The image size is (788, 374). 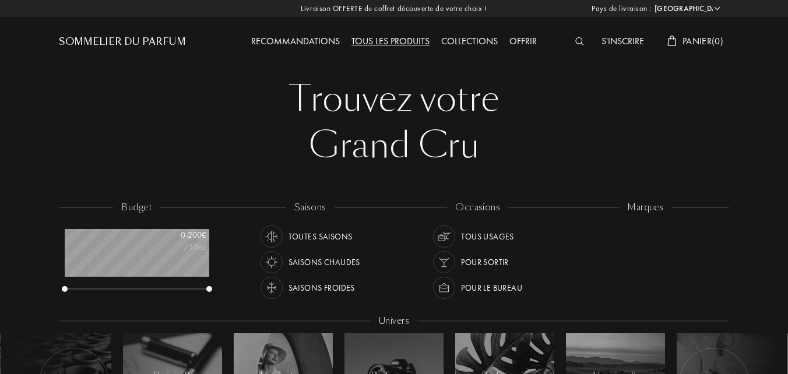 What do you see at coordinates (272, 288) in the screenshot?
I see `img: usage_season_cold_white.svg` at bounding box center [272, 288].